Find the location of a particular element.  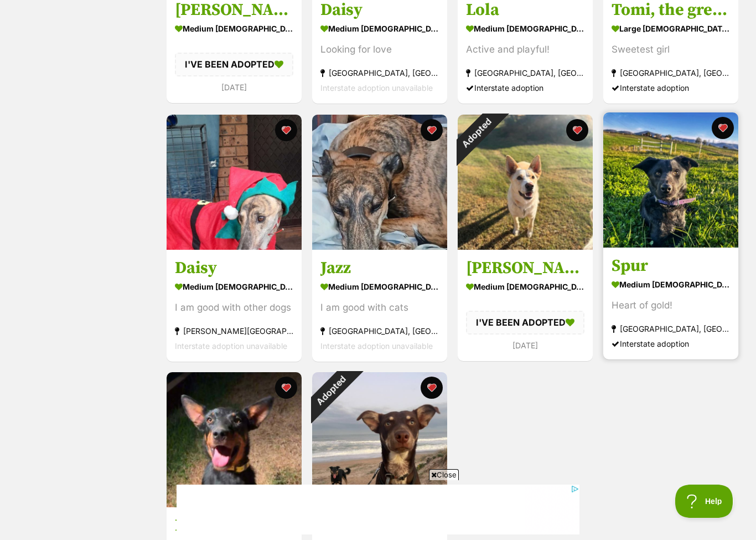

div: Heart of gold! is located at coordinates (671, 305).